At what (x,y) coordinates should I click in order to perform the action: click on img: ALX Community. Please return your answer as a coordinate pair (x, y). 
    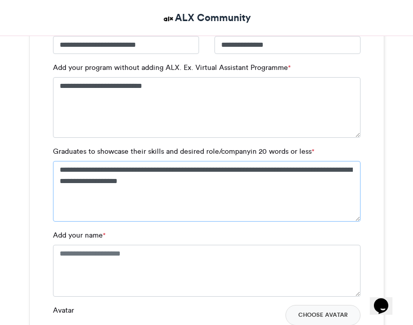
    Looking at the image, I should click on (168, 19).